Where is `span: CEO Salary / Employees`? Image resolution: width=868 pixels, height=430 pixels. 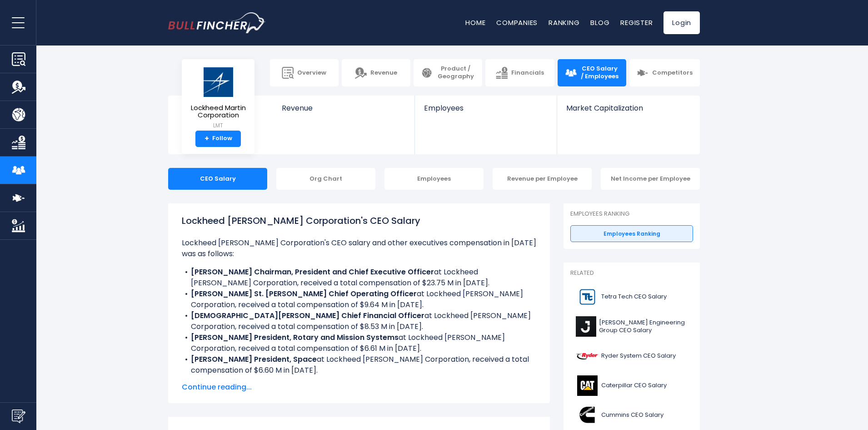
span: CEO Salary / Employees is located at coordinates (599, 73).